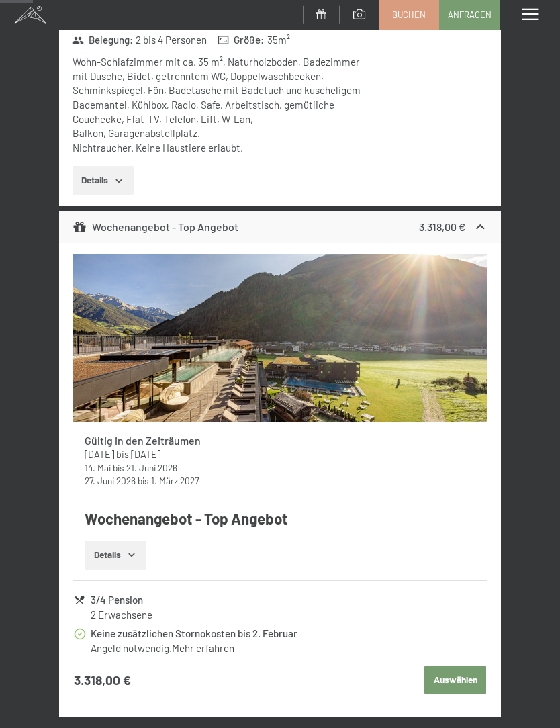 The image size is (560, 728). Describe the element at coordinates (288, 615) in the screenshot. I see `div: 2 Erwachsene` at that location.